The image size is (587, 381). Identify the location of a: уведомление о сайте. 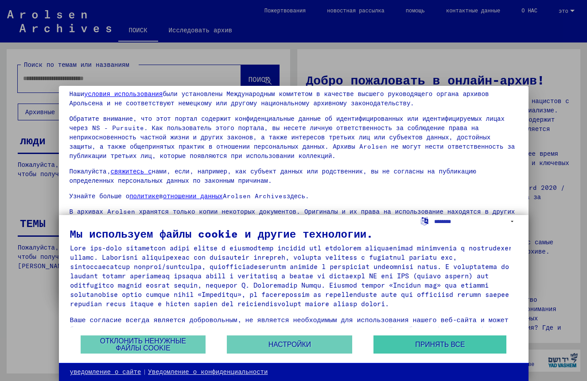
(105, 373).